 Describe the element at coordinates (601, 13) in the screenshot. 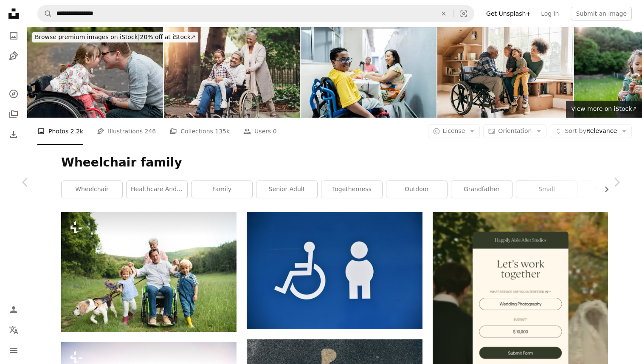

I see `button: Submit an image` at that location.